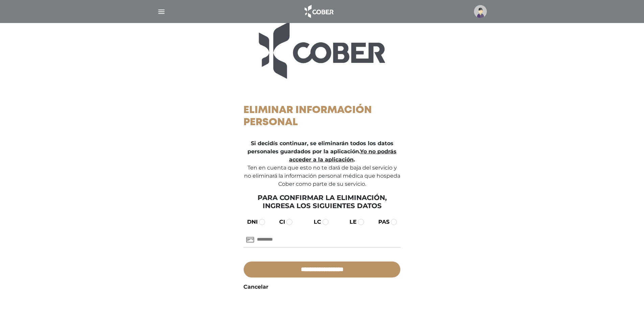  What do you see at coordinates (322, 52) in the screenshot?
I see `img: logo_ingresar.jpg` at bounding box center [322, 52].